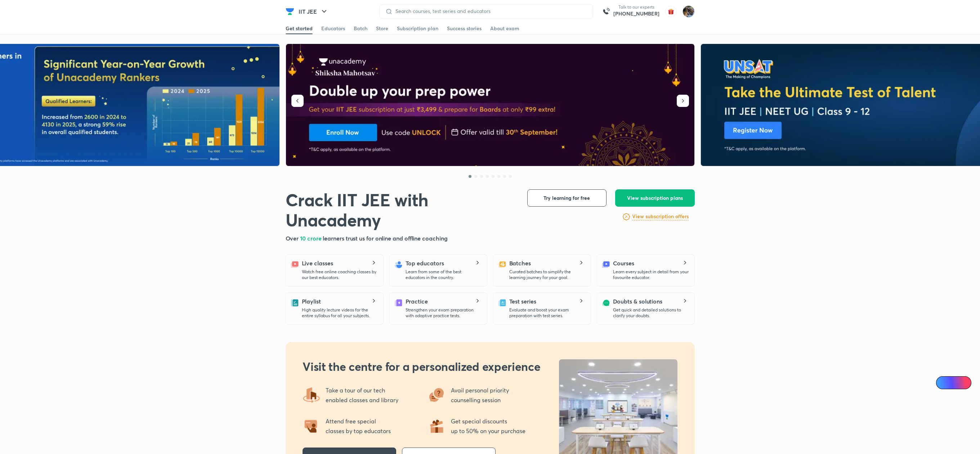  What do you see at coordinates (437, 395) in the screenshot?
I see `img: offering3.png` at bounding box center [437, 395].